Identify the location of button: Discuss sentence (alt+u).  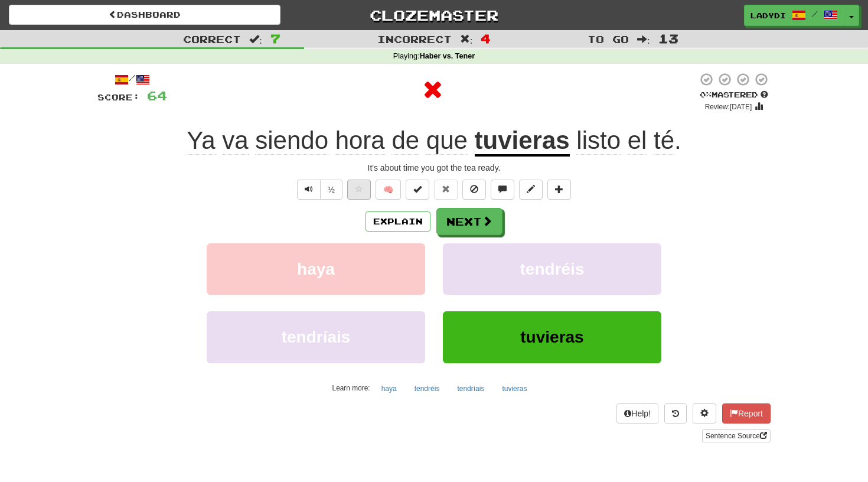
(503, 189).